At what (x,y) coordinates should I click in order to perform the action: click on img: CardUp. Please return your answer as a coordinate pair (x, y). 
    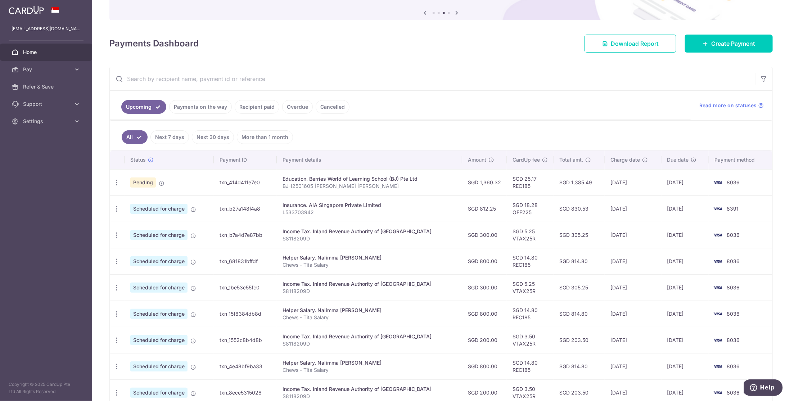
    Looking at the image, I should click on (26, 10).